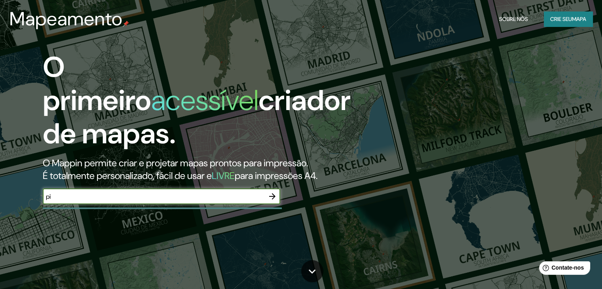  Describe the element at coordinates (561, 19) in the screenshot. I see `font: Crie seu` at that location.